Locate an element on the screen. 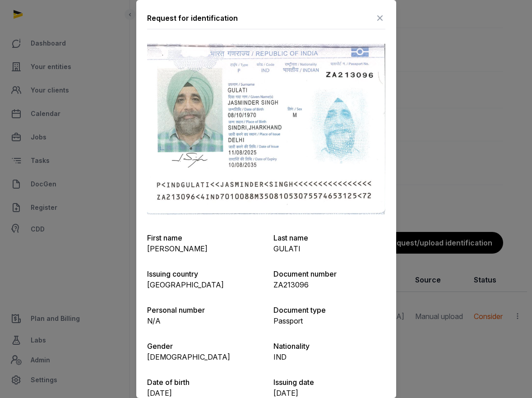  p: GULATI is located at coordinates (329, 249).